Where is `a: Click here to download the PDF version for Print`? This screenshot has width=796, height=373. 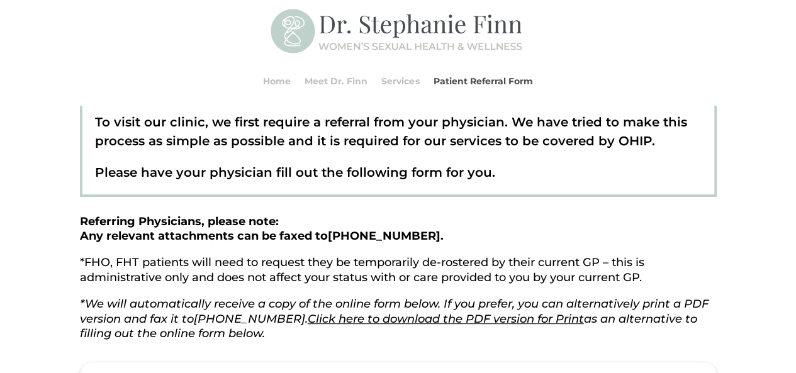 a: Click here to download the PDF version for Print is located at coordinates (445, 319).